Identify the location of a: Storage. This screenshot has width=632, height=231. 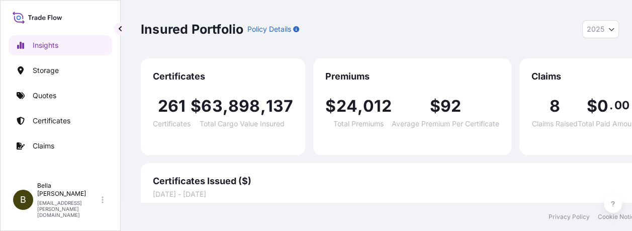
(60, 70).